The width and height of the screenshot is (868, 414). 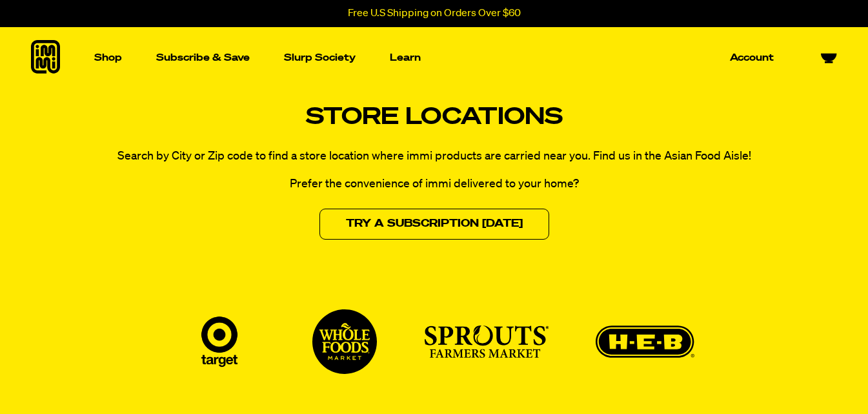 What do you see at coordinates (108, 58) in the screenshot?
I see `p: Shop` at bounding box center [108, 58].